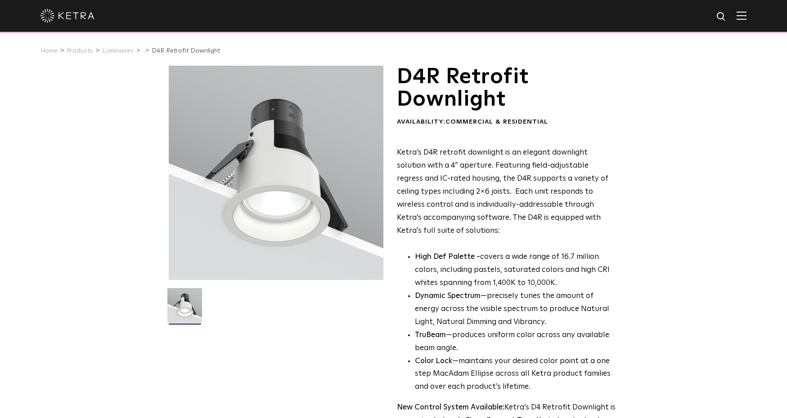 Image resolution: width=787 pixels, height=418 pixels. What do you see at coordinates (80, 51) in the screenshot?
I see `a: Products` at bounding box center [80, 51].